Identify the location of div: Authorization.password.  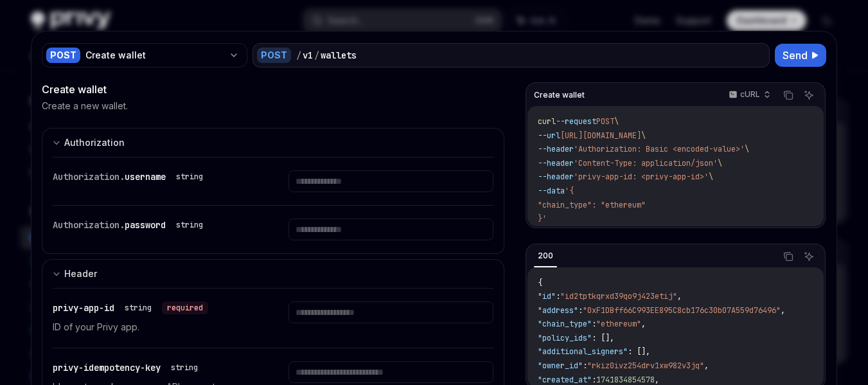
(130, 225).